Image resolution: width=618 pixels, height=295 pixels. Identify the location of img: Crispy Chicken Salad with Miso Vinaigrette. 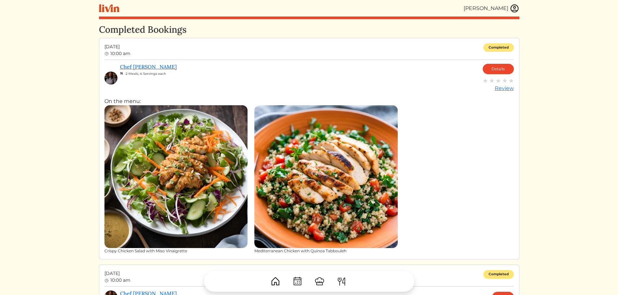
(176, 177).